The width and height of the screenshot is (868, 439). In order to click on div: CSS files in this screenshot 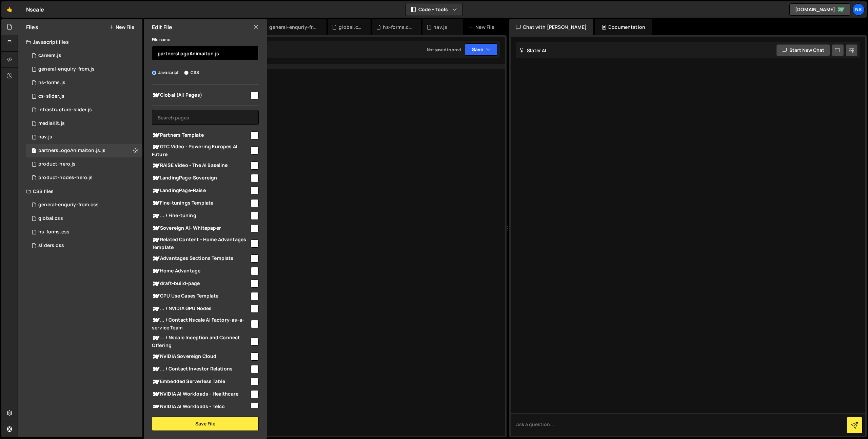, I will do `click(80, 191)`.